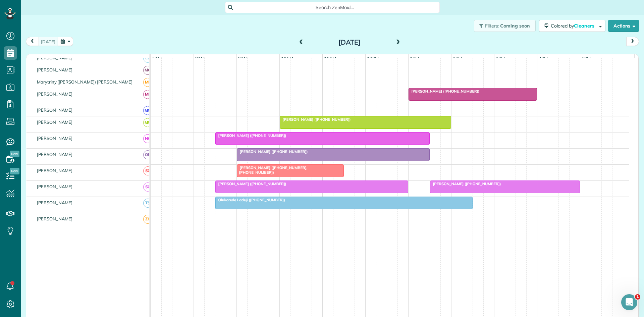 The height and width of the screenshot is (317, 644). What do you see at coordinates (148, 94) in the screenshot?
I see `span: ML` at bounding box center [148, 94].